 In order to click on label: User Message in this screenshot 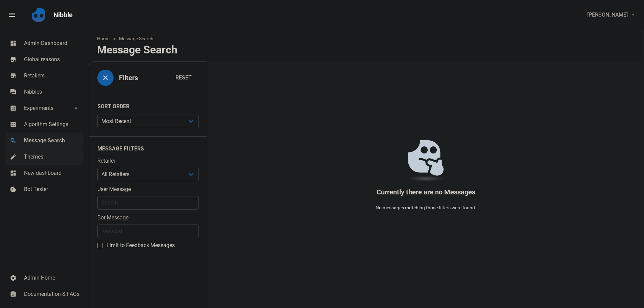, I will do `click(148, 189)`.